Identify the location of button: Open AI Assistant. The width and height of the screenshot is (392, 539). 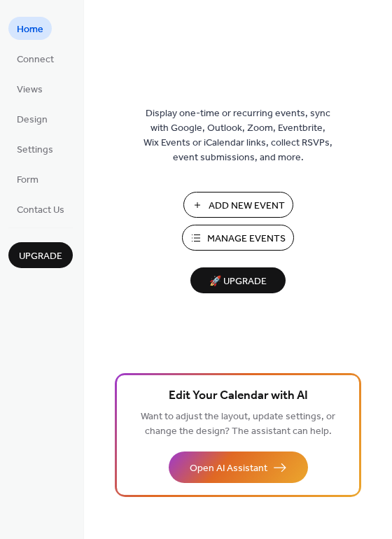
(238, 467).